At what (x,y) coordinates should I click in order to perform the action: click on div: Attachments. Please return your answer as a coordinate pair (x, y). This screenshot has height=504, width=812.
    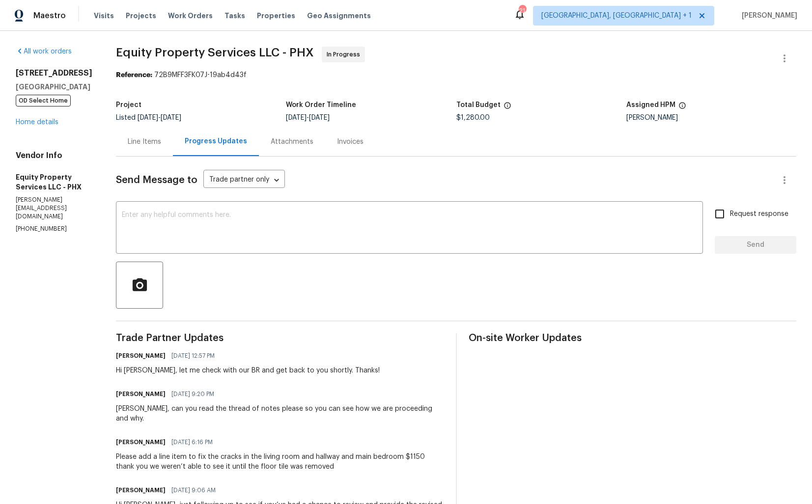
    Looking at the image, I should click on (292, 142).